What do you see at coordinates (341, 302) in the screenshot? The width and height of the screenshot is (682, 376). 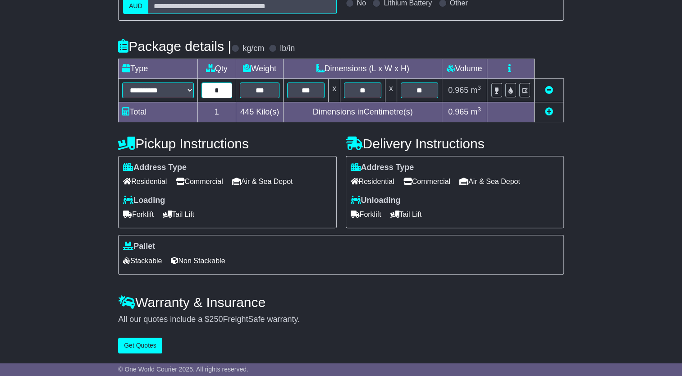 I see `h4: Warranty & Insurance` at bounding box center [341, 302].